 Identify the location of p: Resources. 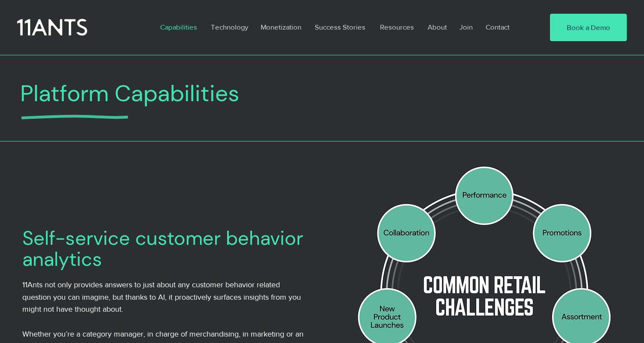
(397, 27).